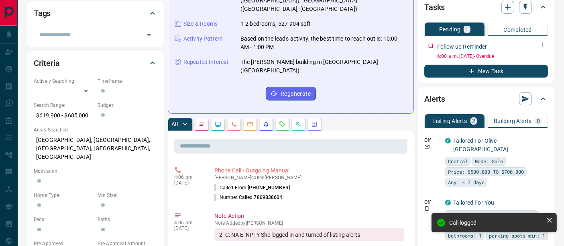 This screenshot has height=246, width=564. I want to click on p: Based on the lead's activity, the best time to reach out is: 10:00 AM - 1:00 PM, so click(323, 43).